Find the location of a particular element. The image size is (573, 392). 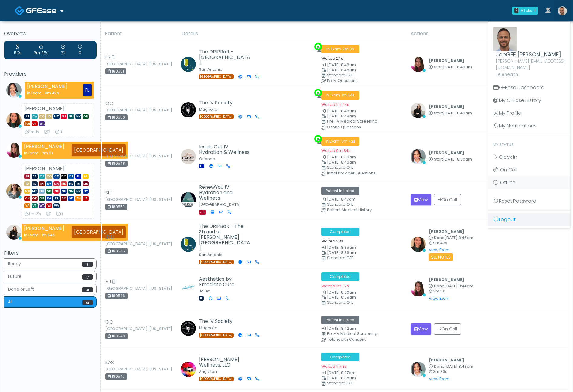

span: NY is located at coordinates (86, 191).